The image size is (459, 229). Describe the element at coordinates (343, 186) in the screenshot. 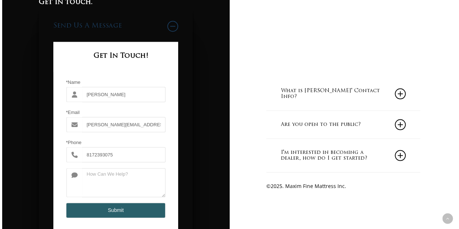

I see `p: © . Maxim Fine Mattress Inc.` at that location.